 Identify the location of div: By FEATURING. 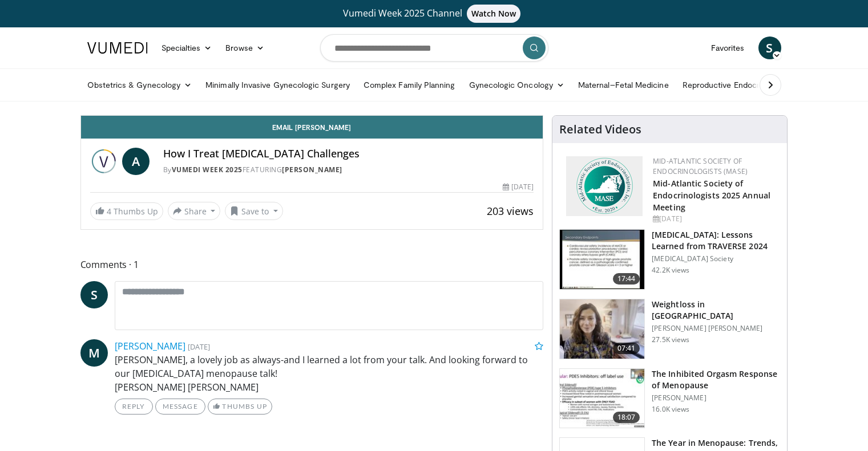
(348, 170).